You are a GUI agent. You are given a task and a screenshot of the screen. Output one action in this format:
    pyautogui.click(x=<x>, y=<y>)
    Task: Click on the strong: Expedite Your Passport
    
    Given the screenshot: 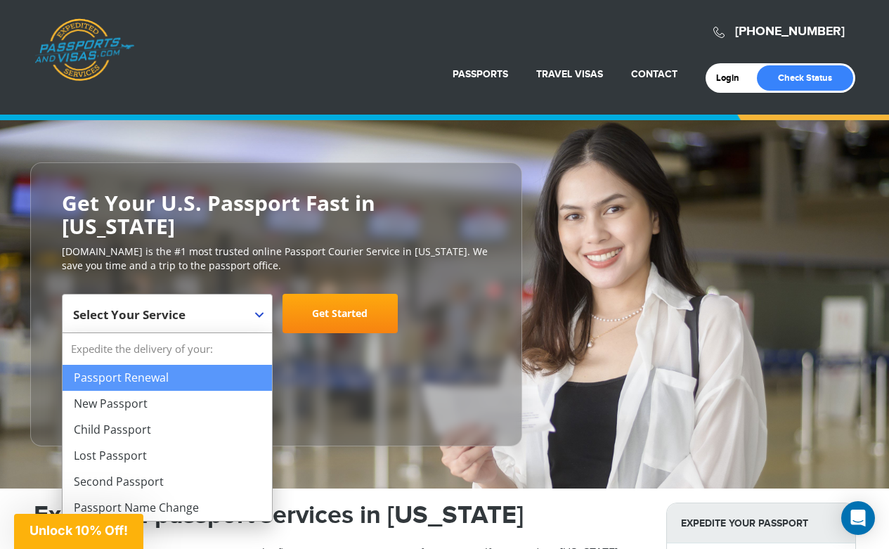 What is the action you would take?
    pyautogui.click(x=761, y=523)
    